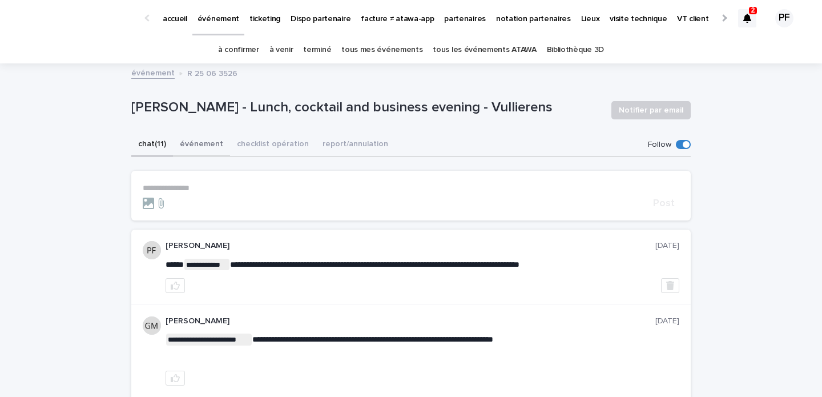 Image resolution: width=822 pixels, height=397 pixels. I want to click on span: Post, so click(664, 203).